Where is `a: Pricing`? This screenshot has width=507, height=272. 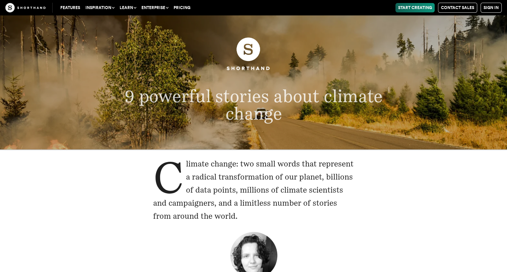
a: Pricing is located at coordinates (182, 8).